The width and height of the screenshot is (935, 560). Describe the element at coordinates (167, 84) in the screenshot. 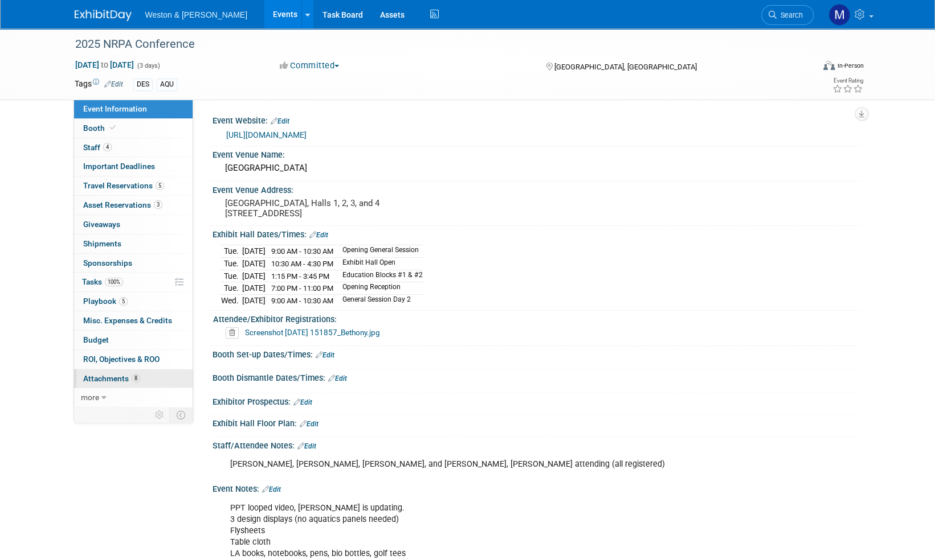

I see `div: AQU` at that location.